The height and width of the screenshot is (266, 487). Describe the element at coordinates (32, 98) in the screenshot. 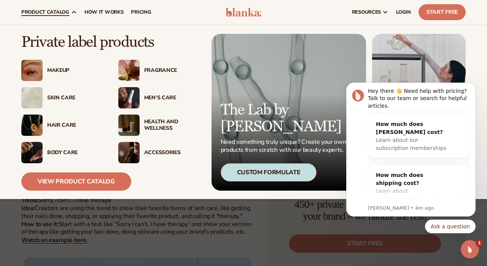

I see `img: Cream moisturizer swatch.` at that location.